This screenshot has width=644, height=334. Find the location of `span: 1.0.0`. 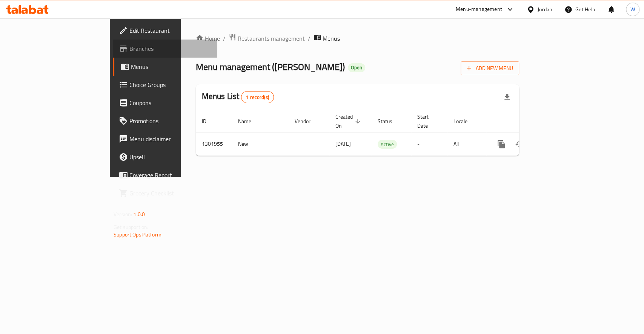

span: 1.0.0 is located at coordinates (139, 215).